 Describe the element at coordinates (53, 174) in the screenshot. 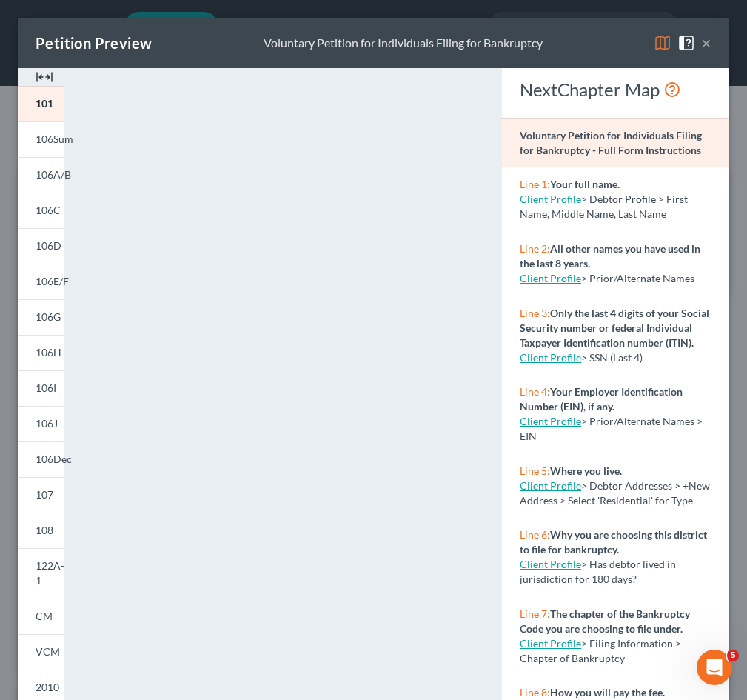

I see `span: 106A/B` at that location.